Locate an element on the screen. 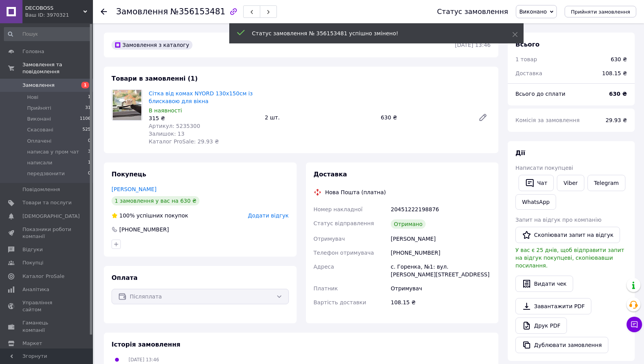 This screenshot has height=364, width=644. div: успішних покупок is located at coordinates (150, 215).